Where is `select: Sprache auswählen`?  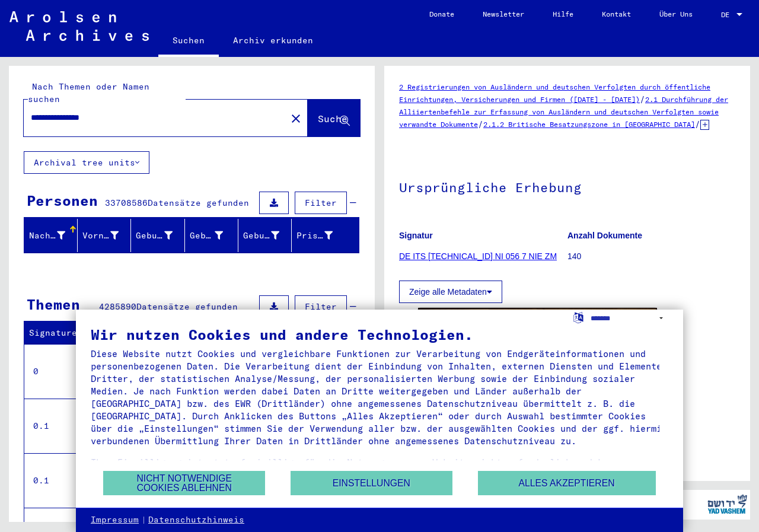
select: Sprache auswählen is located at coordinates (629, 318).